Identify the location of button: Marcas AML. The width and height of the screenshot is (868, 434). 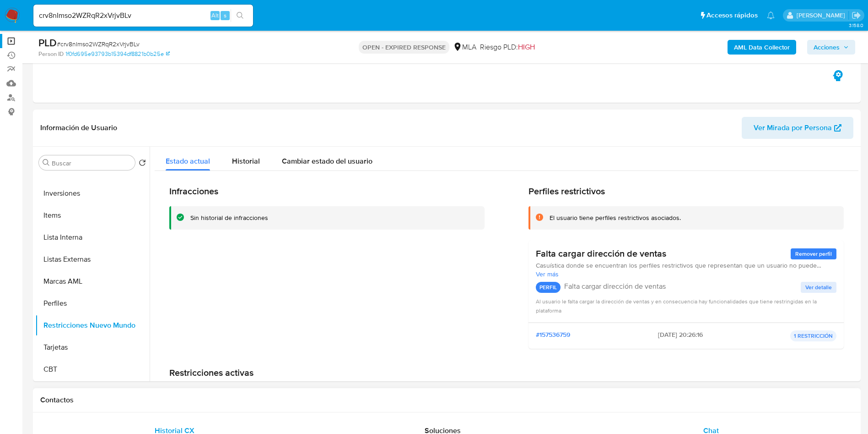
(92, 281).